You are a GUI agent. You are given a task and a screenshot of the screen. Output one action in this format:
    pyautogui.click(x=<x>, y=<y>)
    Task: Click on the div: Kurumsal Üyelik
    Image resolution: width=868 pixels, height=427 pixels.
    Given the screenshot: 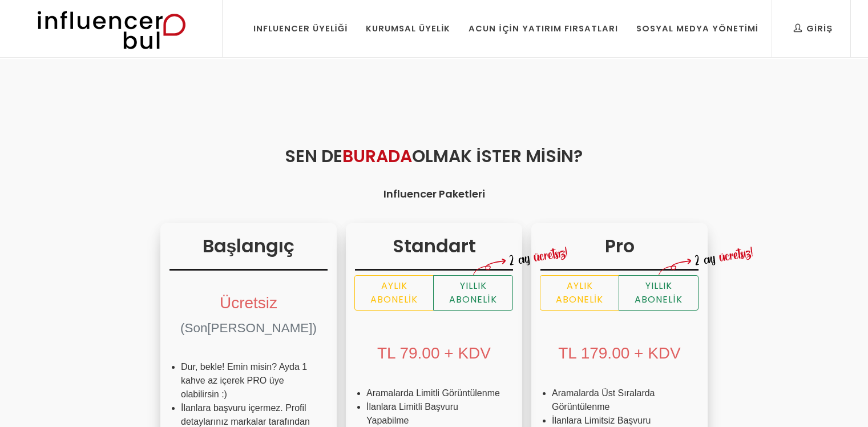 What is the action you would take?
    pyautogui.click(x=408, y=28)
    